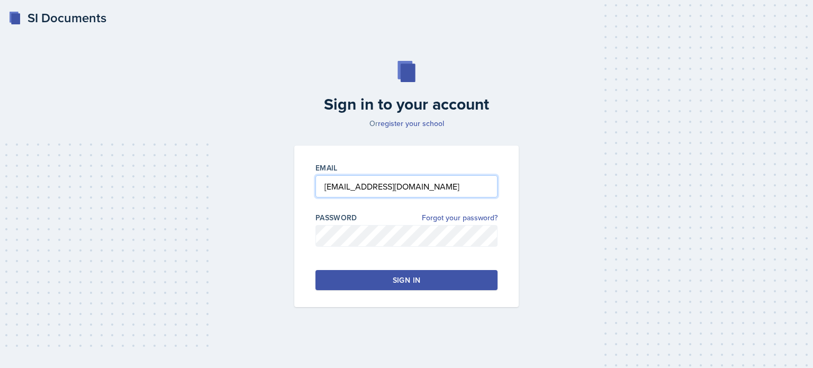  Describe the element at coordinates (459, 217) in the screenshot. I see `a: Forgot your password?` at that location.